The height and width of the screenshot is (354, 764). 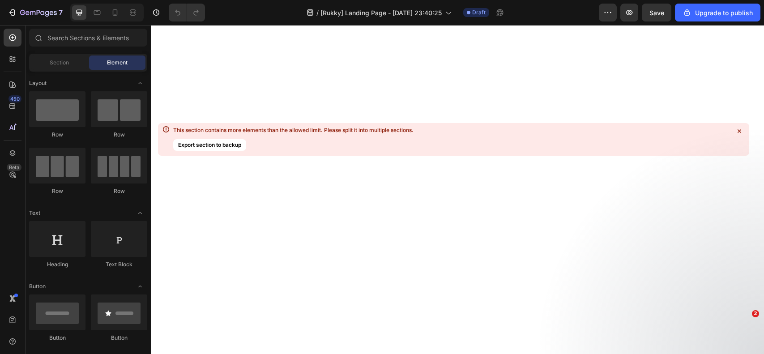 I want to click on input: Search Sections & Elements, so click(x=88, y=38).